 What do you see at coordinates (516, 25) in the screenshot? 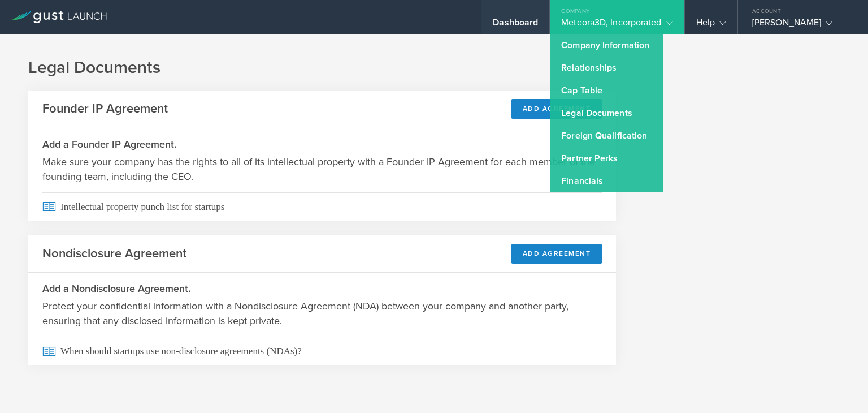
I see `div: Dashboard` at bounding box center [516, 25].